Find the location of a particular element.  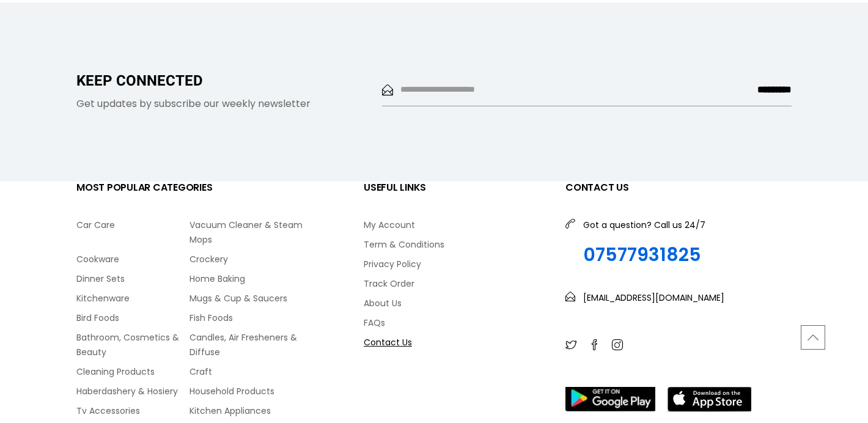

p: Get updates by subscribe our weekly newsletter is located at coordinates (220, 104).